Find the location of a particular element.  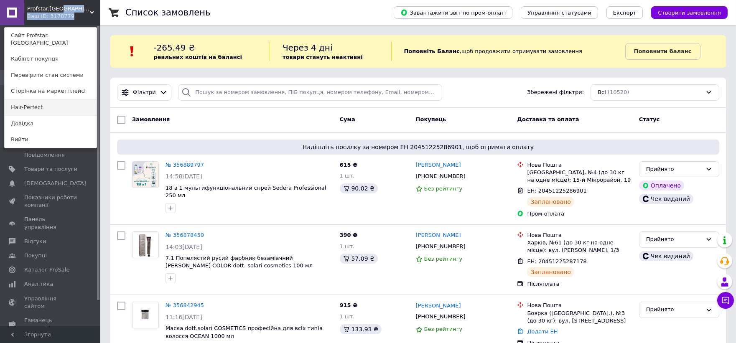

a: Кабінет покупця is located at coordinates (51, 59).